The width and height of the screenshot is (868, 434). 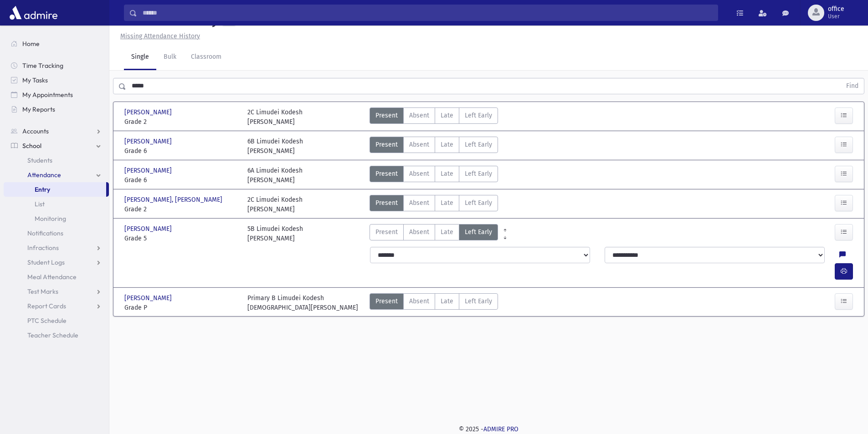 I want to click on span: Student Logs, so click(x=46, y=262).